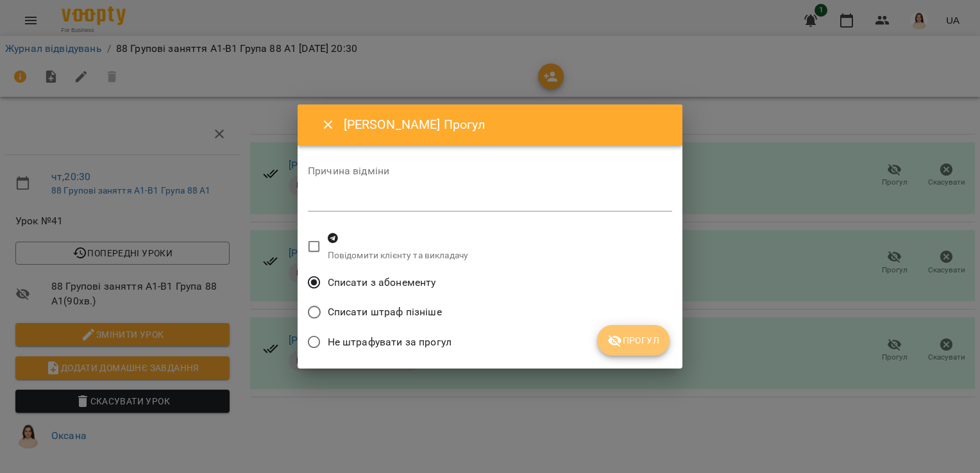 The height and width of the screenshot is (473, 980). Describe the element at coordinates (329, 125) in the screenshot. I see `button: Close` at that location.